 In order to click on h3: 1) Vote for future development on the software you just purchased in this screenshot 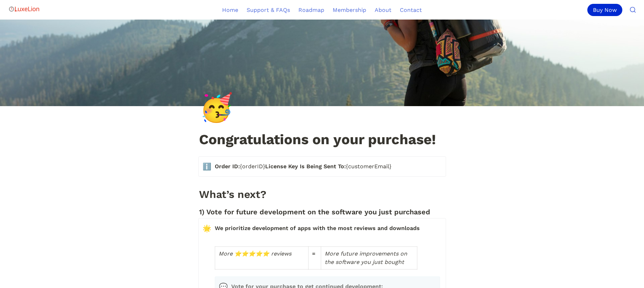, I will do `click(322, 212)`.